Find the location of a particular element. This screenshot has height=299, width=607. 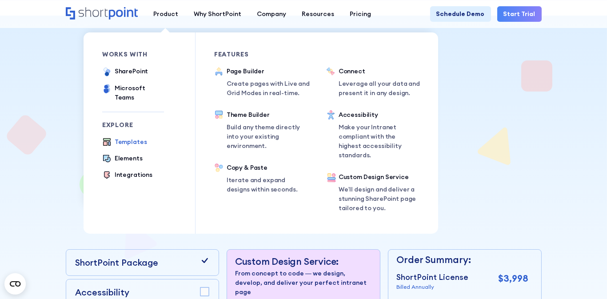

a: Product is located at coordinates (166, 14).